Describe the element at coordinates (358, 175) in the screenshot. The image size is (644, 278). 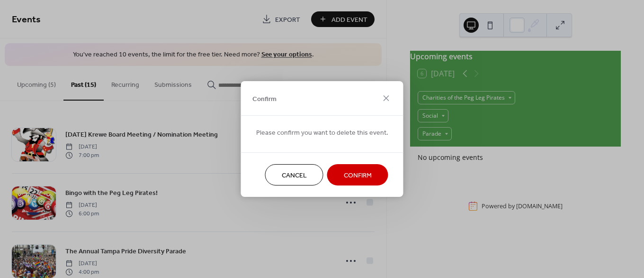
I see `button: Confirm` at that location.